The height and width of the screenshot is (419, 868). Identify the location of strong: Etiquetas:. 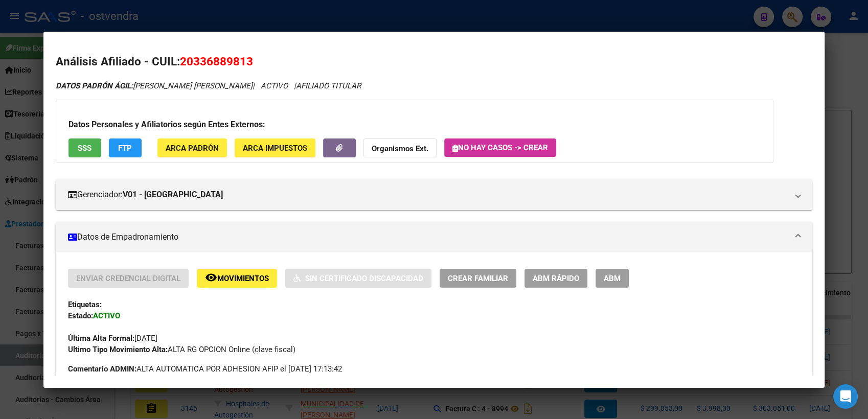
(85, 305).